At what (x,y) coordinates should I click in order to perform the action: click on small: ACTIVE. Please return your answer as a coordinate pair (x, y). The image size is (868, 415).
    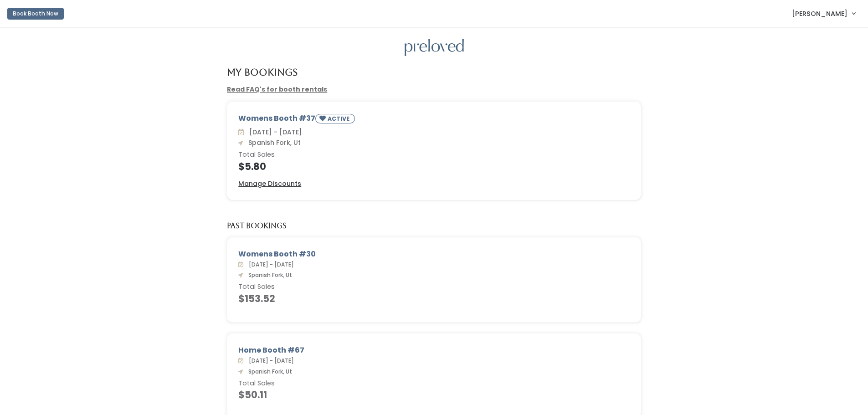
    Looking at the image, I should click on (340, 118).